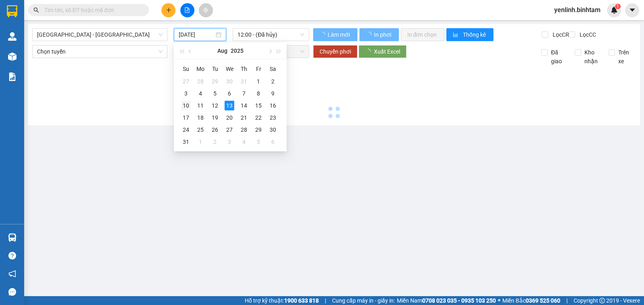 The width and height of the screenshot is (644, 305). Describe the element at coordinates (339, 35) in the screenshot. I see `span: Làm mới` at that location.